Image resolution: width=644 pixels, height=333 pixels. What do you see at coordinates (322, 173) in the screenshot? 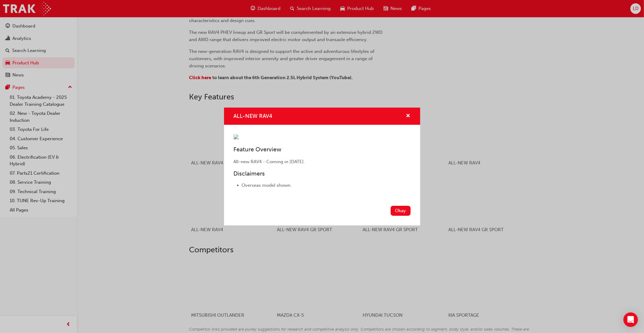
I see `h3: Disclaimers` at bounding box center [322, 173].